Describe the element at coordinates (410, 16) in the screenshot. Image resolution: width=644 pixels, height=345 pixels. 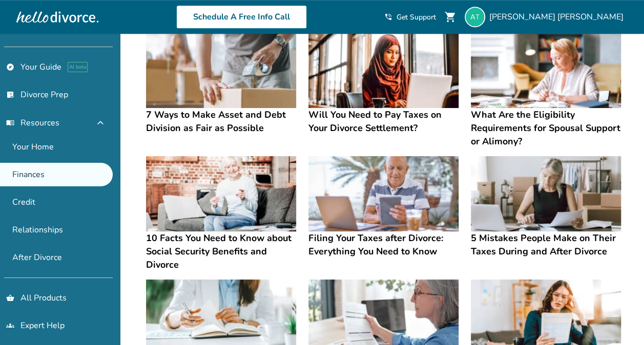
I see `a: phone_in_talkGet Support` at that location.